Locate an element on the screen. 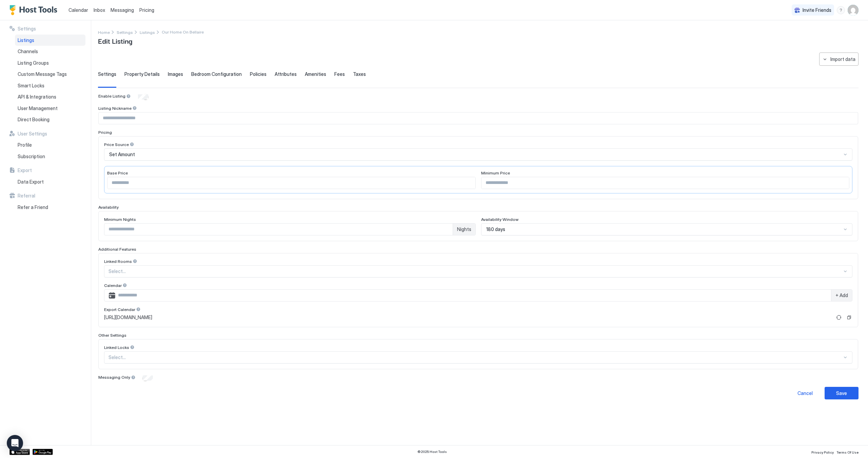 Image resolution: width=868 pixels, height=458 pixels. a: Messaging is located at coordinates (122, 10).